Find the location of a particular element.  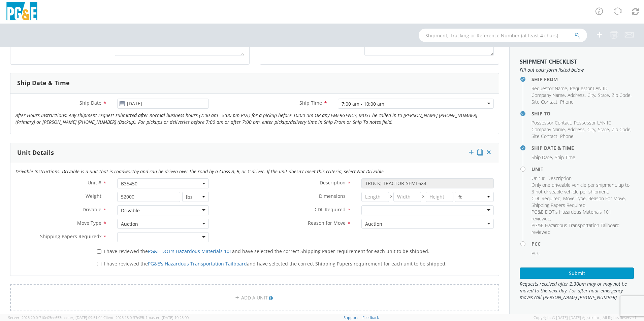

i: Drivable Instructions: Drivable is a unit that is roadworthy and can be driven over the road by a... is located at coordinates (199, 171).